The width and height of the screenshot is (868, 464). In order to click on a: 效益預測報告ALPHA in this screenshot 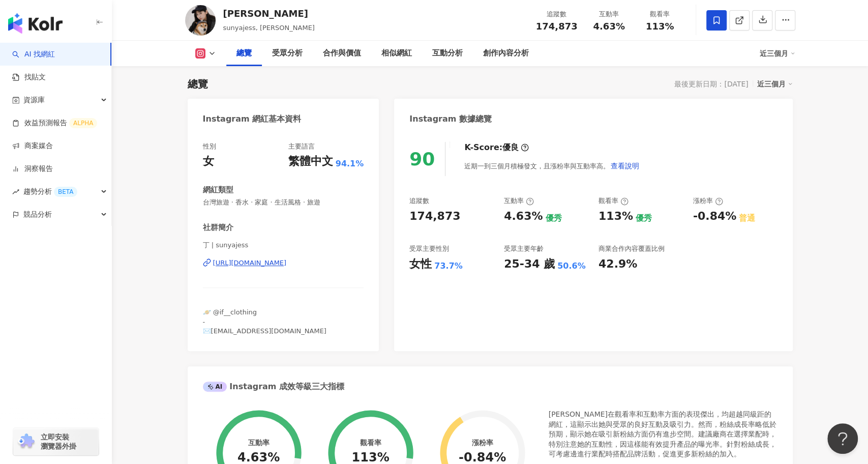, I will do `click(55, 123)`.